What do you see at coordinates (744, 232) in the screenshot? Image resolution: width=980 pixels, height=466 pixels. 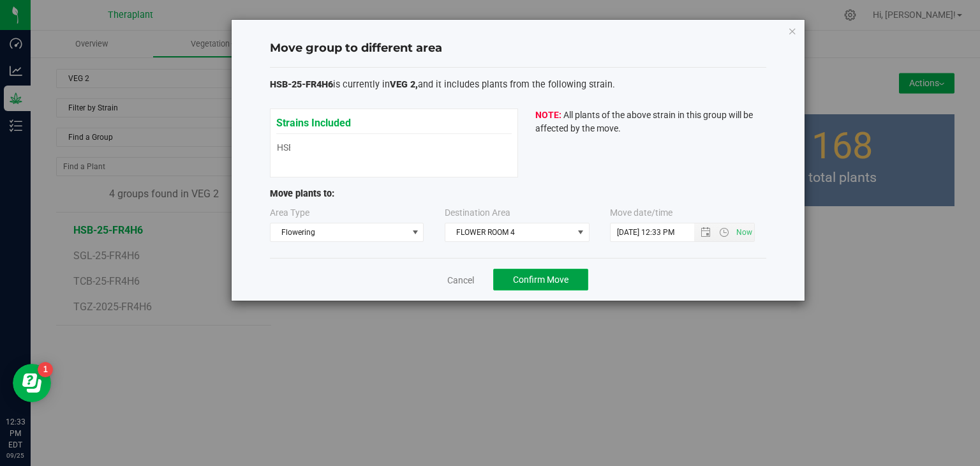 I see `span: Set Current date` at bounding box center [744, 232].